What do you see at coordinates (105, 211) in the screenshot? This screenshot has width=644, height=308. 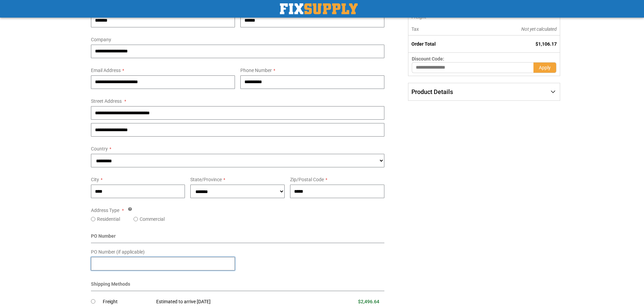 I see `span: Address Type` at bounding box center [105, 211].